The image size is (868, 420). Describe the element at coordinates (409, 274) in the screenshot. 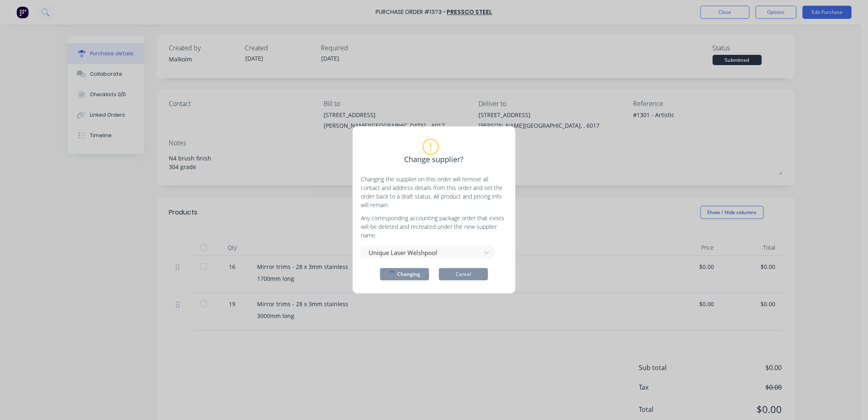

I see `span: Changing` at that location.